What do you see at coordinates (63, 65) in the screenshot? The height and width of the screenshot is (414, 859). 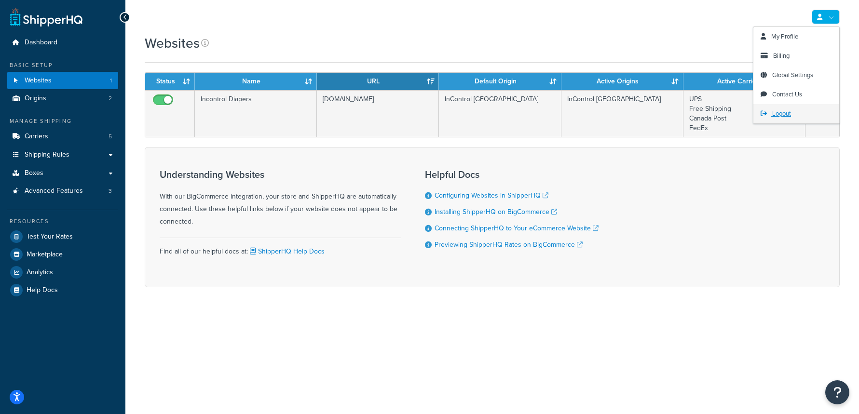 I see `div: Basic Setup` at bounding box center [63, 65].